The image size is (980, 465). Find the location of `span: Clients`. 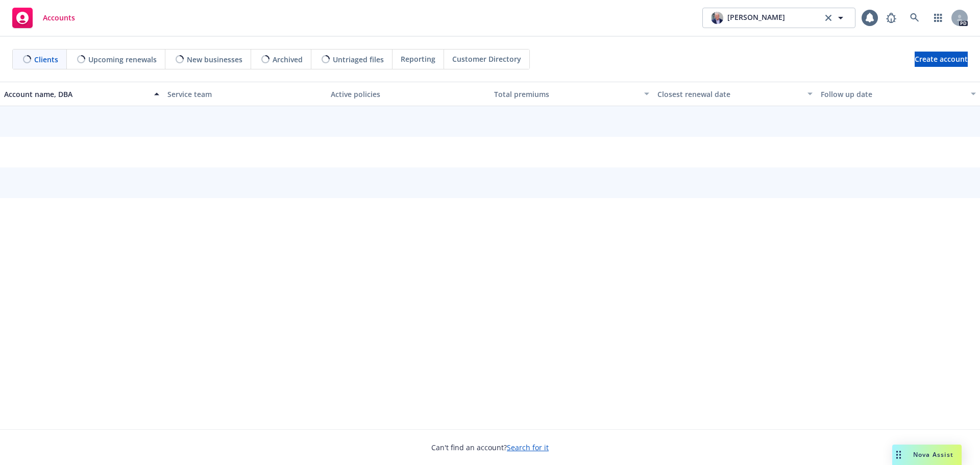

span: Clients is located at coordinates (46, 59).